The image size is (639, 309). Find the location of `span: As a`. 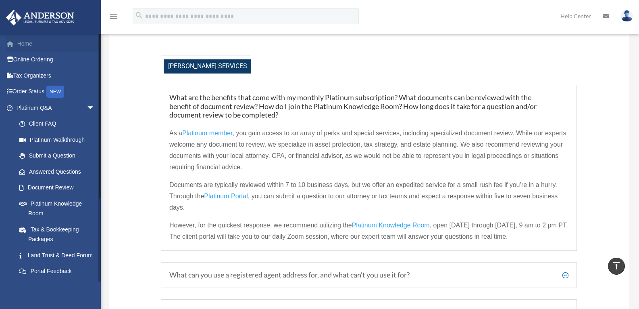

span: As a is located at coordinates (176, 133).